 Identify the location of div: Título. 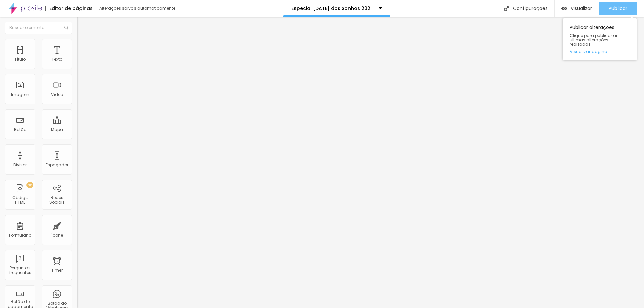
(20, 59).